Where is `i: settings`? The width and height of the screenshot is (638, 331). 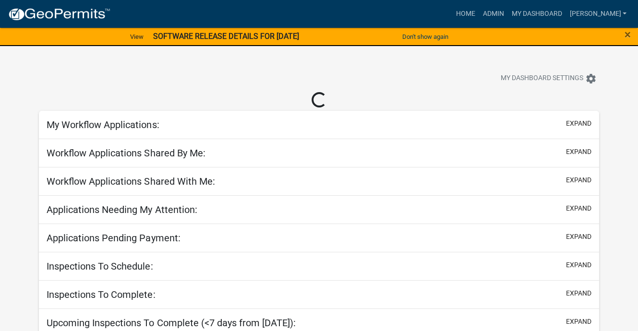
i: settings is located at coordinates (591, 79).